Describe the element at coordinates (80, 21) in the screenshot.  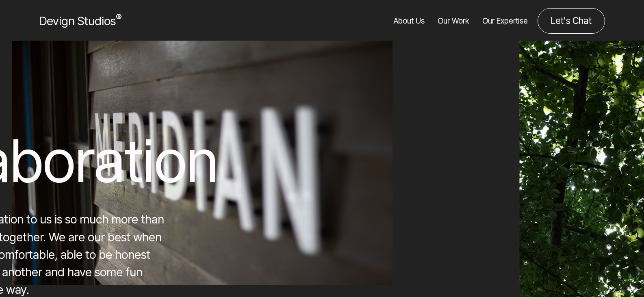
I see `span: Devign Studios` at that location.